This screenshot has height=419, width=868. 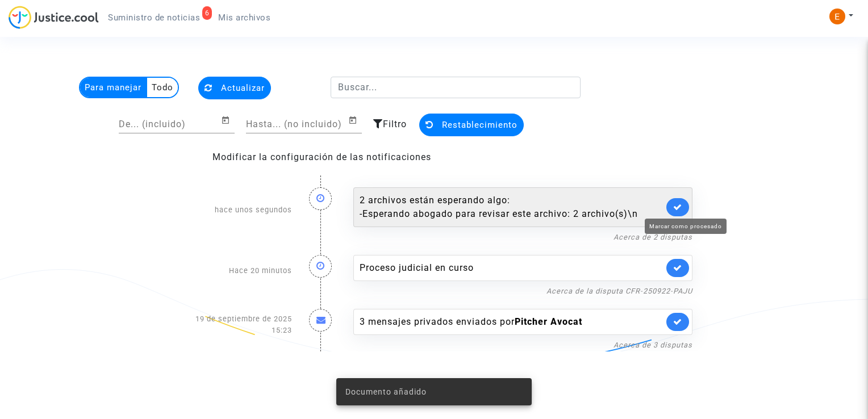 What do you see at coordinates (53, 17) in the screenshot?
I see `img: jc-logo.svg` at bounding box center [53, 17].